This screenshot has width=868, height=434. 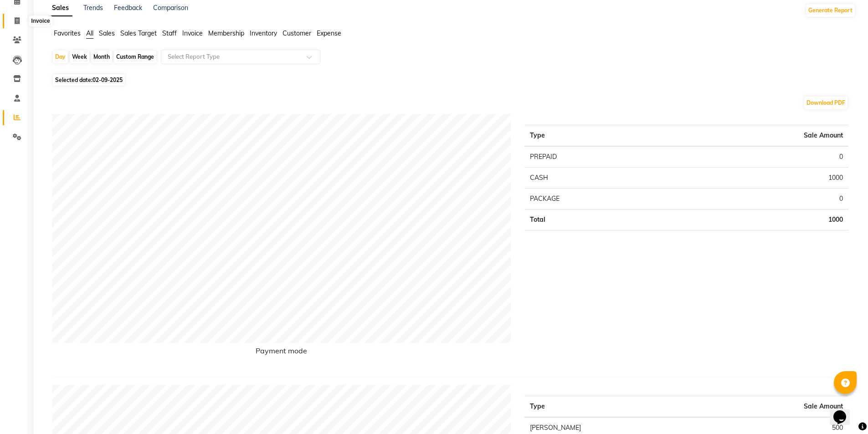 I want to click on div: Month, so click(x=101, y=57).